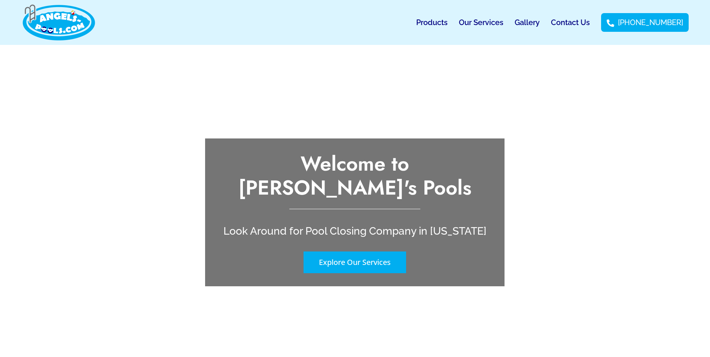 The height and width of the screenshot is (357, 710). What do you see at coordinates (571, 22) in the screenshot?
I see `a: Contact Us` at bounding box center [571, 22].